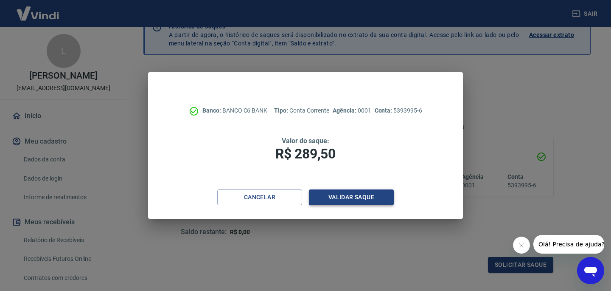  I want to click on span: Tipo:, so click(282, 110).